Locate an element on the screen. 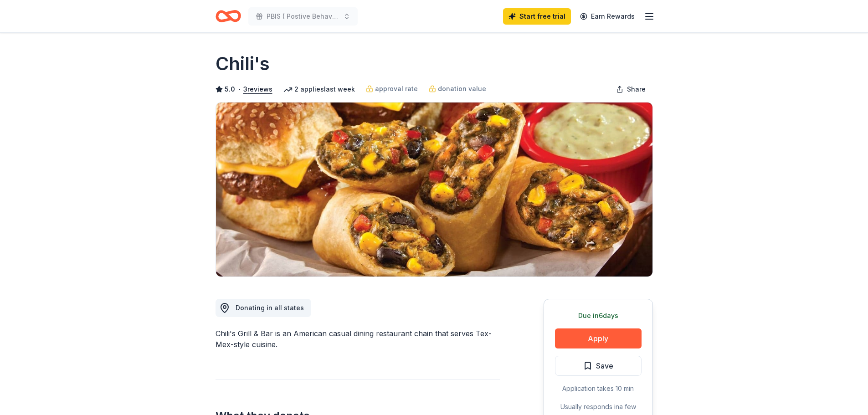 The height and width of the screenshot is (415, 868). a: Earn Rewards is located at coordinates (607, 17).